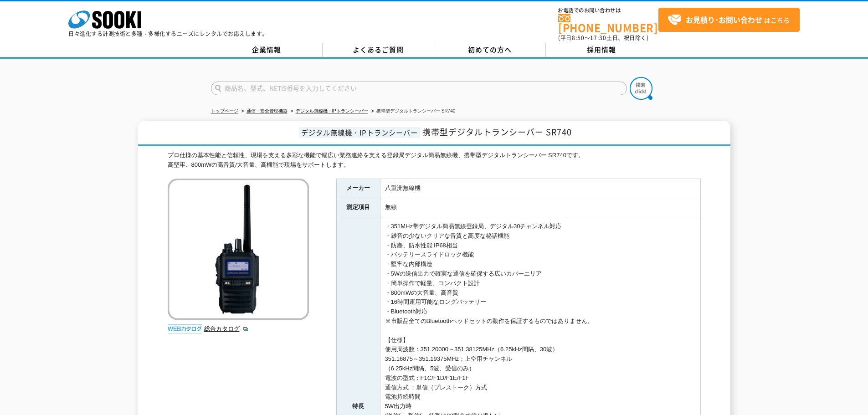  What do you see at coordinates (412, 111) in the screenshot?
I see `li: 携帯型デジタルトランシーバー SR740` at bounding box center [412, 111].